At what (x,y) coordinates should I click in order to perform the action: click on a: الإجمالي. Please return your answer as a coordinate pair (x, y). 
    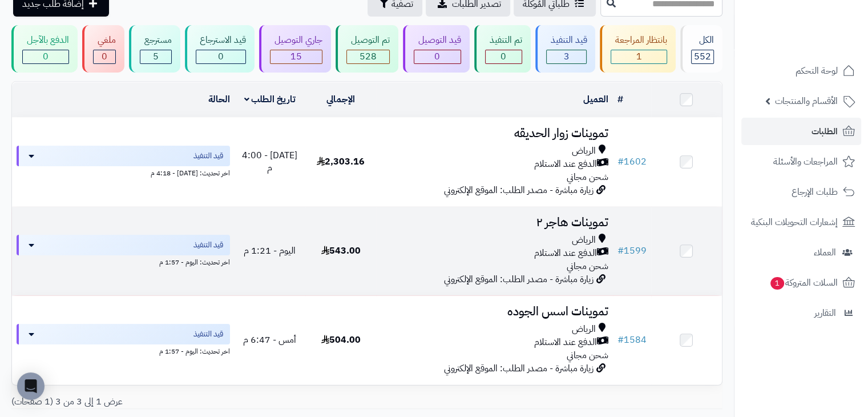
    Looking at the image, I should click on (341, 99).